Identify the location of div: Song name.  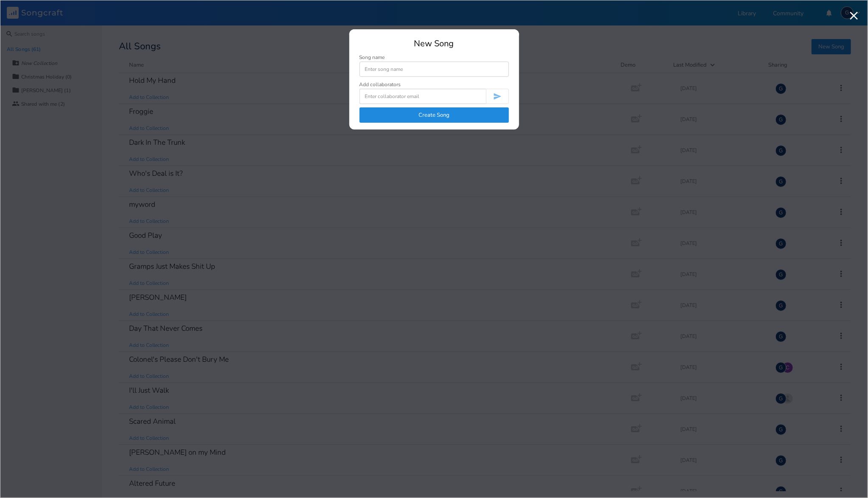
(434, 57).